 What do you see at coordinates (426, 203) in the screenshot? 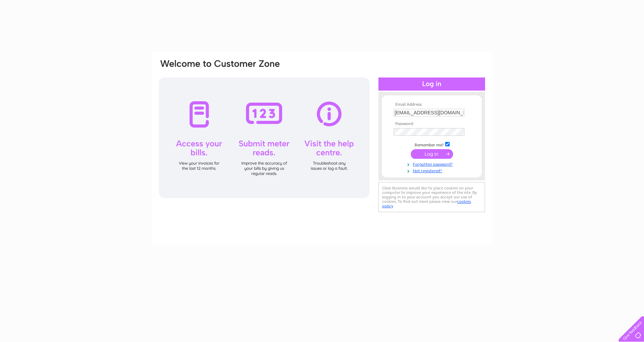
I see `a: cookies policy` at bounding box center [426, 203].